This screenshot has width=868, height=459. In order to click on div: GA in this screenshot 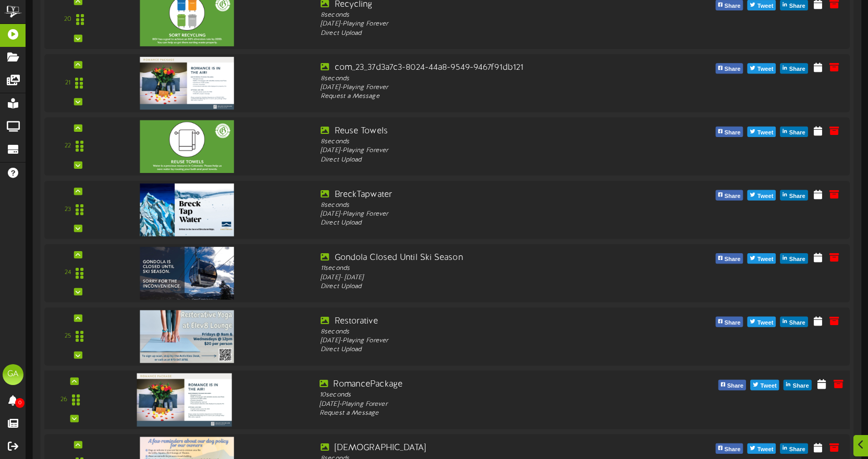, I will do `click(13, 375)`.